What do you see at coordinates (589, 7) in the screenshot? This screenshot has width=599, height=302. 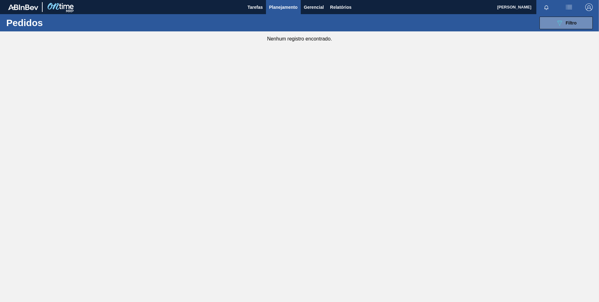 I see `img: Logout` at bounding box center [589, 7].